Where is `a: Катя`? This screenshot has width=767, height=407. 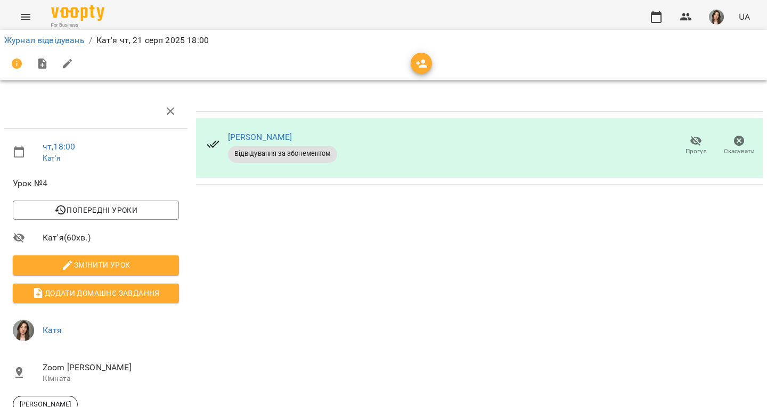 a: Катя is located at coordinates (52, 330).